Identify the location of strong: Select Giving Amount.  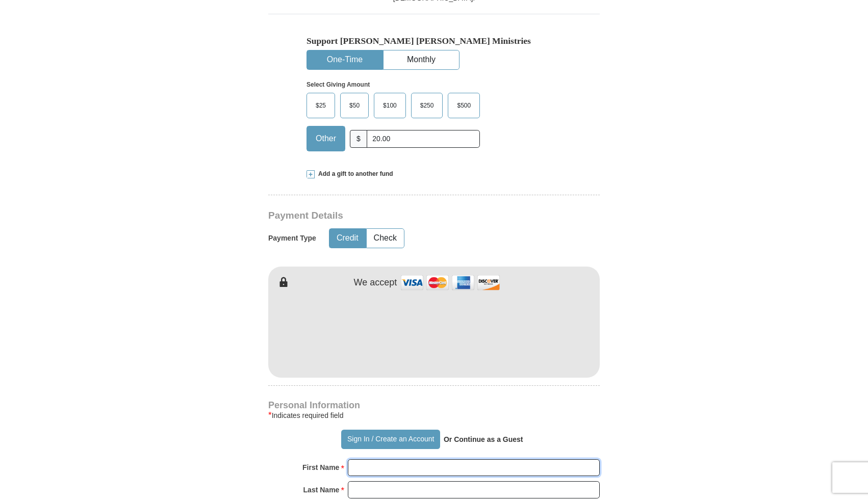
(338, 84).